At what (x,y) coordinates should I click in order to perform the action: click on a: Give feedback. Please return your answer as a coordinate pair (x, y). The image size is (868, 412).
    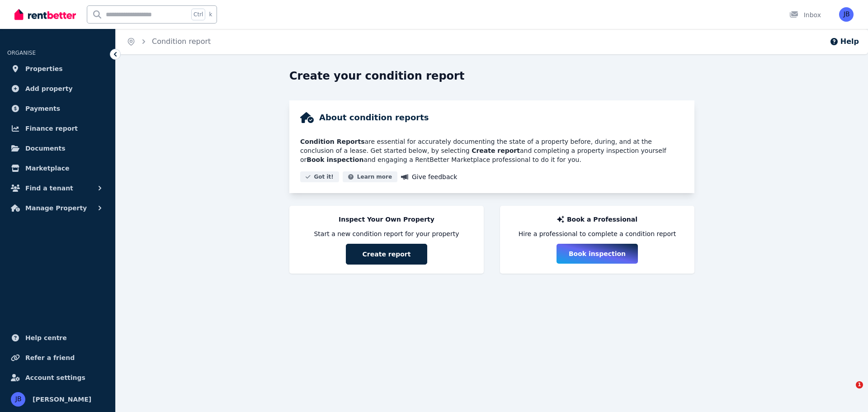
    Looking at the image, I should click on (429, 177).